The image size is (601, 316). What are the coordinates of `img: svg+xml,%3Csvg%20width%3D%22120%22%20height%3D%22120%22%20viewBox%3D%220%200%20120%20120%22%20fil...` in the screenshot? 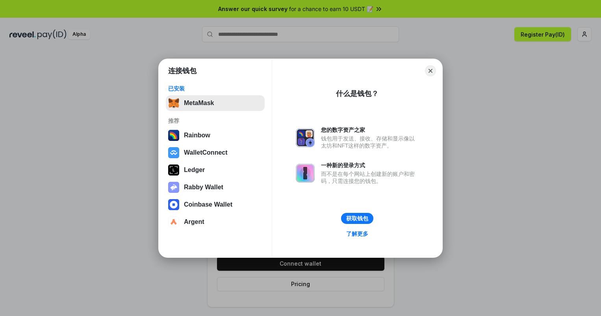 It's located at (174, 136).